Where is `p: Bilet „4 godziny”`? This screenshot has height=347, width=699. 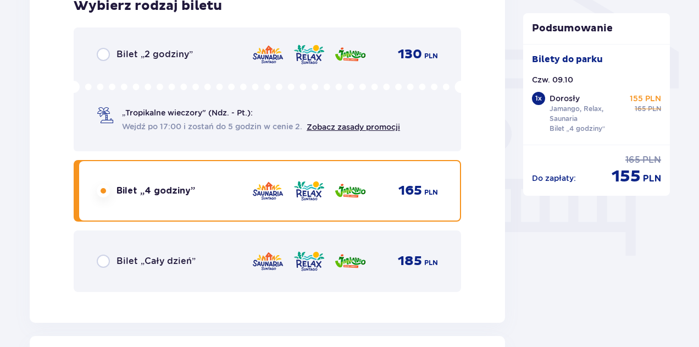
p: Bilet „4 godziny” is located at coordinates (577, 129).